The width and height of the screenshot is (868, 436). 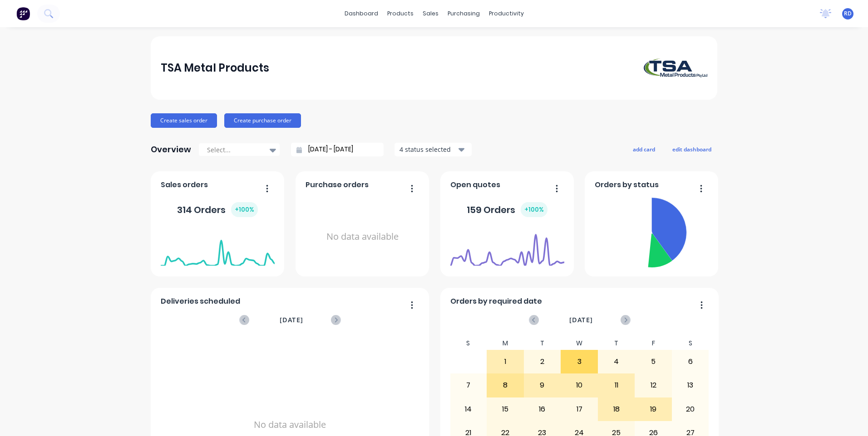 I want to click on div: 11, so click(x=617, y=385).